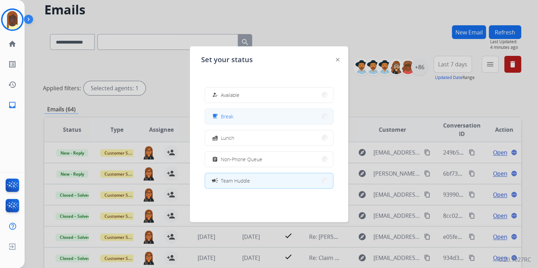 The height and width of the screenshot is (268, 538). What do you see at coordinates (515, 260) in the screenshot?
I see `p: 0.20.1027RC` at bounding box center [515, 260].